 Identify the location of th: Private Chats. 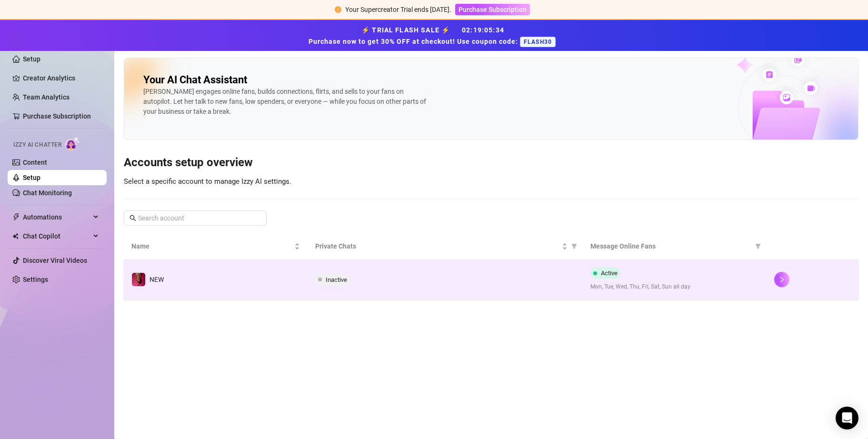
(445, 246).